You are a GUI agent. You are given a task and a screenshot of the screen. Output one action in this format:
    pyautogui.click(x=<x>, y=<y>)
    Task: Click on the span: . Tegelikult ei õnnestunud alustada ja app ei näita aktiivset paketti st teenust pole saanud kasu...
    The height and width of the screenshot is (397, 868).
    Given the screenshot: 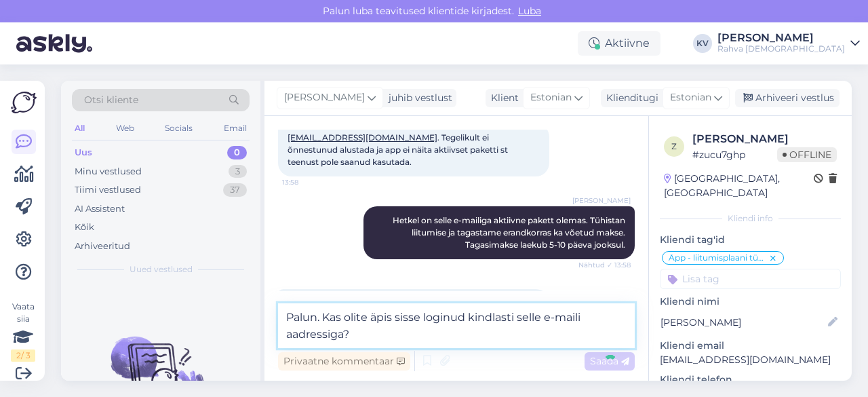 What is the action you would take?
    pyautogui.click(x=398, y=150)
    